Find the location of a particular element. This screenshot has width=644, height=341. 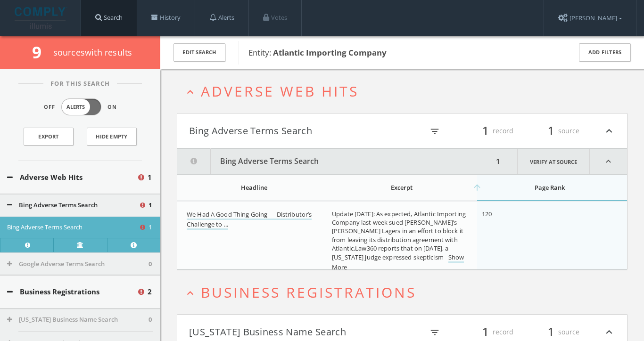

span: 120 is located at coordinates (486, 214).